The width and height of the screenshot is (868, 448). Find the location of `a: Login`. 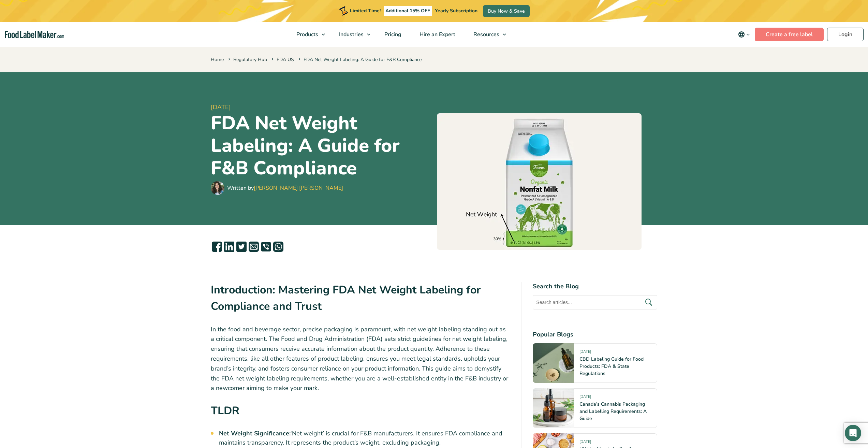

a: Login is located at coordinates (846, 34).